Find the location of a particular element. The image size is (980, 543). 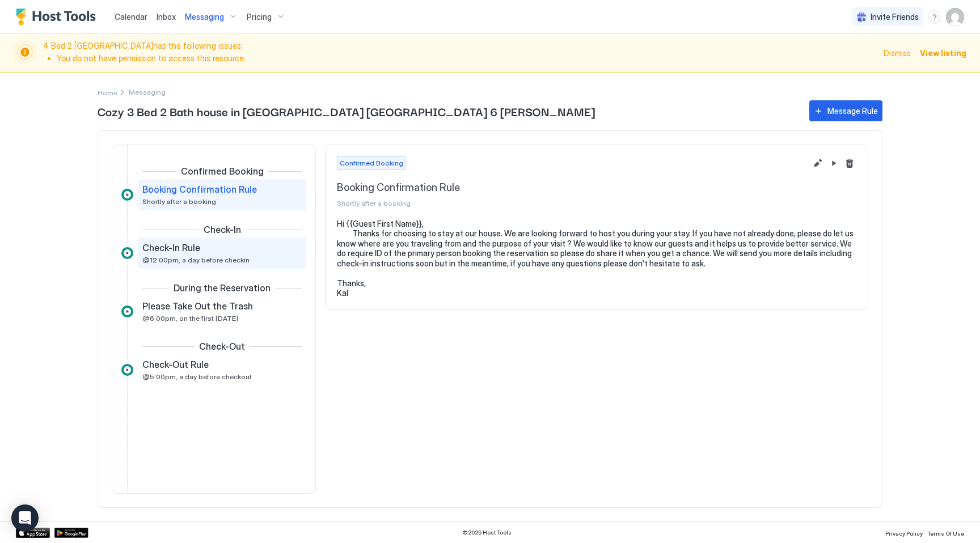

a: Host Tools Logo is located at coordinates (58, 17).